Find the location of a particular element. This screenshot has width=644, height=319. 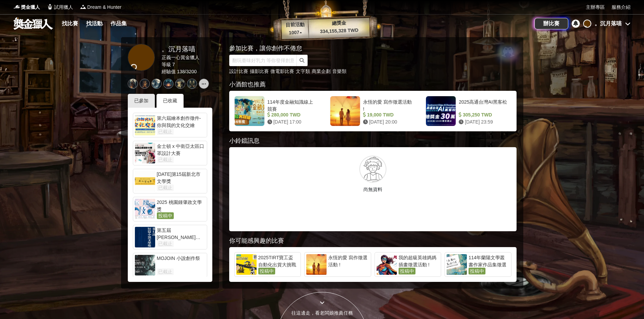

span: 試用獵人 is located at coordinates (63, 7).